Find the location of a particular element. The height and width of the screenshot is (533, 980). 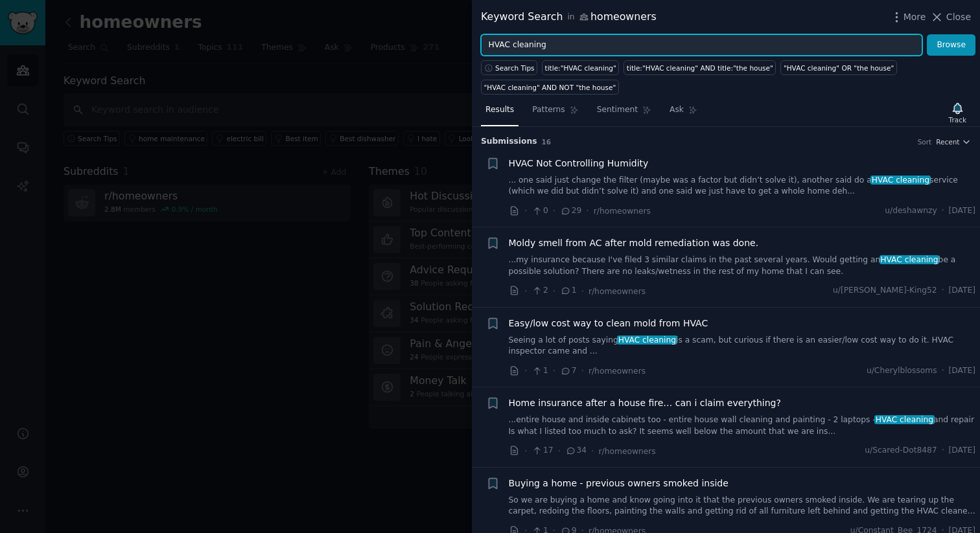

span: 2 is located at coordinates (539, 291).